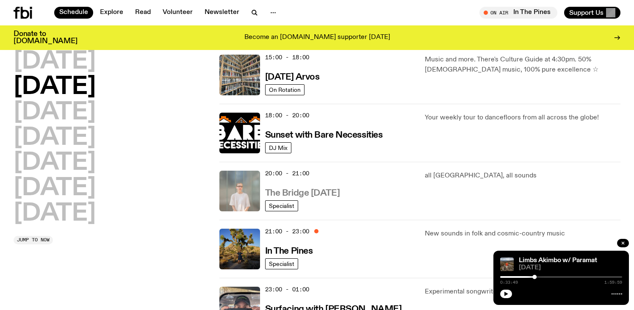  I want to click on p: Experimental songwriters and composers + much in-between, so click(523, 292).